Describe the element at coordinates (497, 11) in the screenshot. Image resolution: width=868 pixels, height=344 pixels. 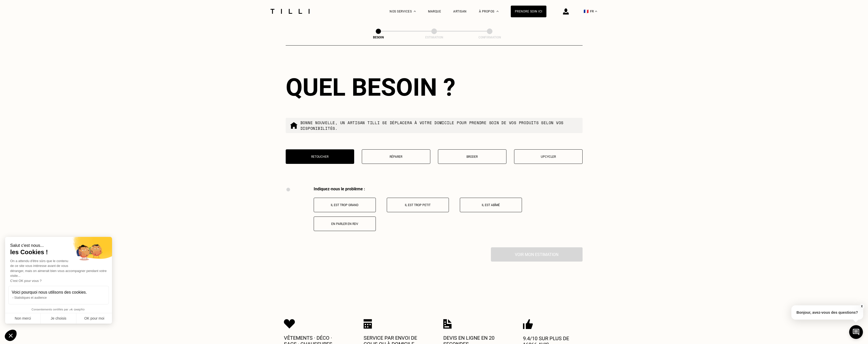
I see `img: Menu déroulant à propos` at that location.